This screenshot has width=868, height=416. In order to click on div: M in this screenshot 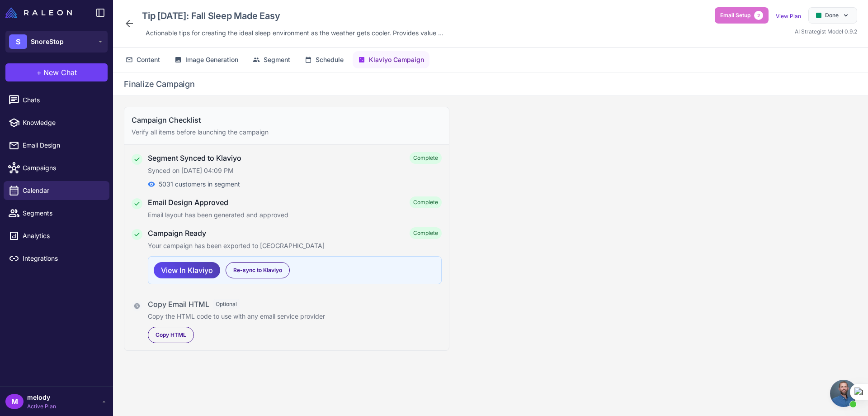, I will do `click(15, 401)`.